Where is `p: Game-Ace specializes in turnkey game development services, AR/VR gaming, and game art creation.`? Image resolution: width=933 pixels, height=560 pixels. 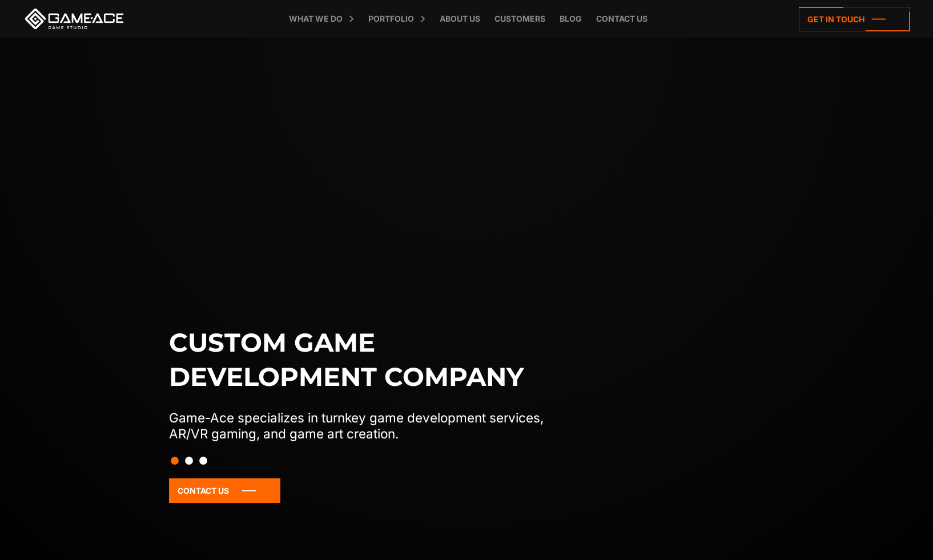 p: Game-Ace specializes in turnkey game development services, AR/VR gaming, and game art creation. is located at coordinates (368, 426).